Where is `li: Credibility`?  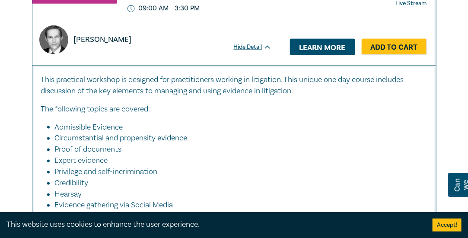
li: Credibility is located at coordinates (237, 183).